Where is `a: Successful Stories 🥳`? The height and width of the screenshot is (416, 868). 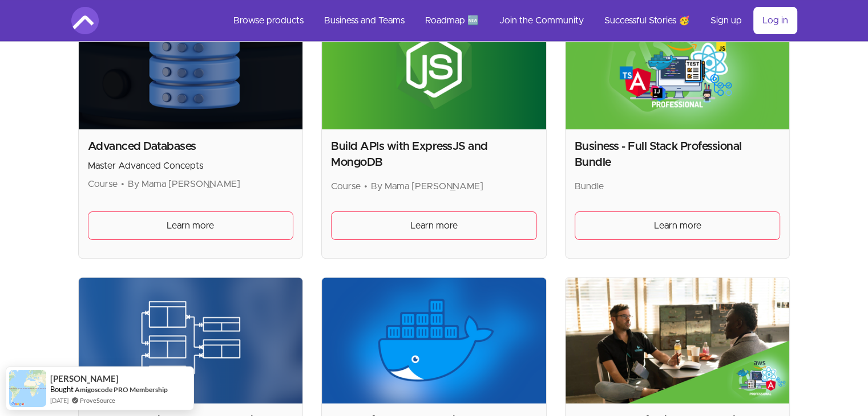 a: Successful Stories 🥳 is located at coordinates (647, 21).